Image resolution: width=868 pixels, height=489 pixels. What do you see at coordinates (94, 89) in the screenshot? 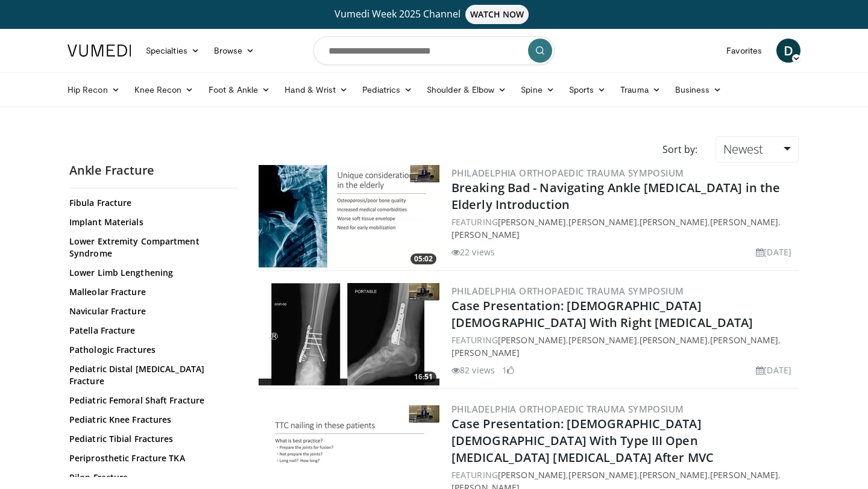
I see `a: Hip Recon` at bounding box center [94, 89].